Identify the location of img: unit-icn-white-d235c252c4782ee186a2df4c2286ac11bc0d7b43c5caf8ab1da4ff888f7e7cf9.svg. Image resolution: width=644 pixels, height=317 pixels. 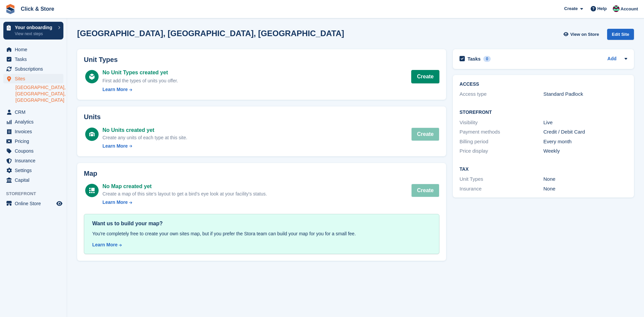
(92, 134).